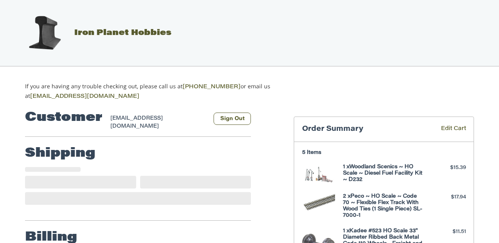 This screenshot has height=243, width=499. What do you see at coordinates (94, 33) in the screenshot?
I see `a: Iron Planet Hobbies` at bounding box center [94, 33].